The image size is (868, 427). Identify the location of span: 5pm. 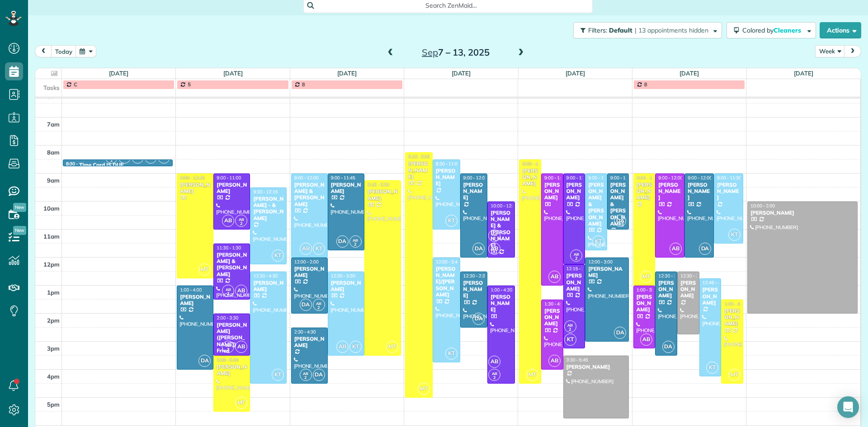
(53, 404).